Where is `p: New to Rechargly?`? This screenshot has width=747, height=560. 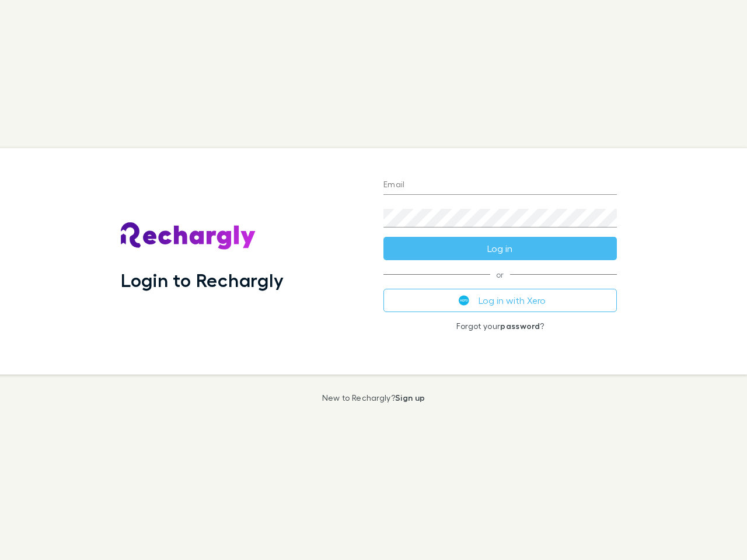 p: New to Rechargly? is located at coordinates (374, 398).